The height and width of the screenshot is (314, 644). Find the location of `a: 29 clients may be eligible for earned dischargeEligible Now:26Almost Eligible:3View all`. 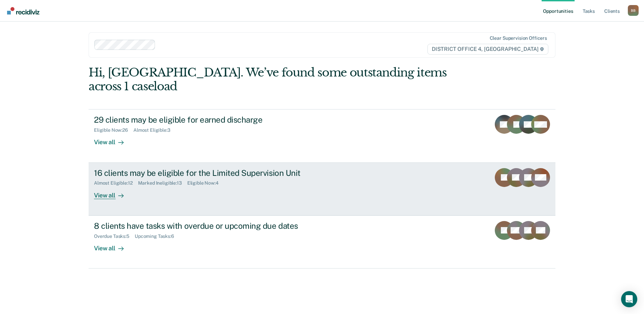

a: 29 clients may be eligible for earned dischargeEligible Now:26Almost Eligible:3View all is located at coordinates (322, 136).